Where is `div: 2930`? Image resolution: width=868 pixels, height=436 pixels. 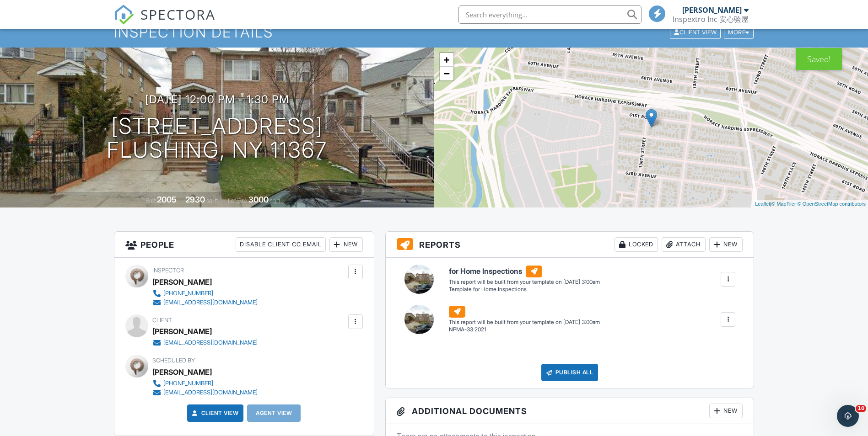
div: 2930 is located at coordinates (195, 200).